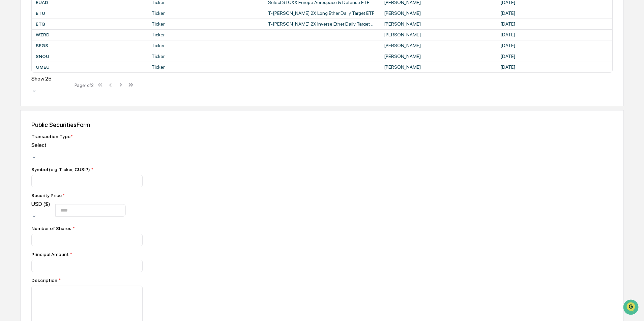  I want to click on div: Security Price, so click(78, 195).